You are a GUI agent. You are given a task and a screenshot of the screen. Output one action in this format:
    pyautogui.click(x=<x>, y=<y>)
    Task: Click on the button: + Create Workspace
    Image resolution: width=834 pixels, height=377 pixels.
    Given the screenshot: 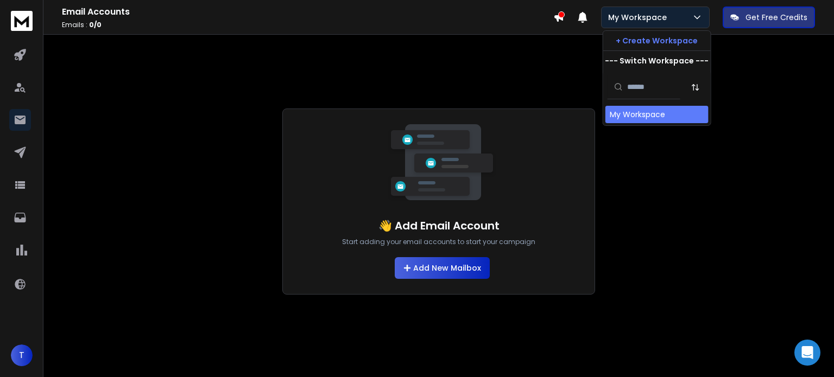 What is the action you would take?
    pyautogui.click(x=657, y=41)
    